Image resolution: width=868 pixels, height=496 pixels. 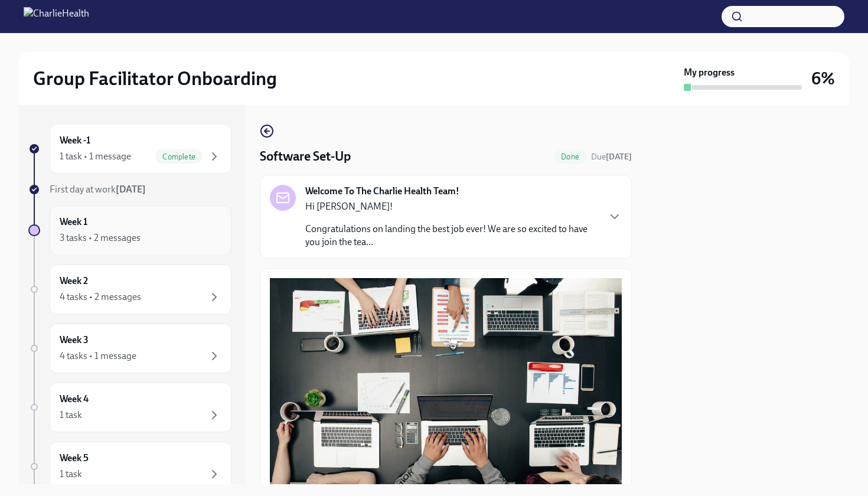 What do you see at coordinates (95, 156) in the screenshot?
I see `div: 1 task • 1 message` at bounding box center [95, 156].